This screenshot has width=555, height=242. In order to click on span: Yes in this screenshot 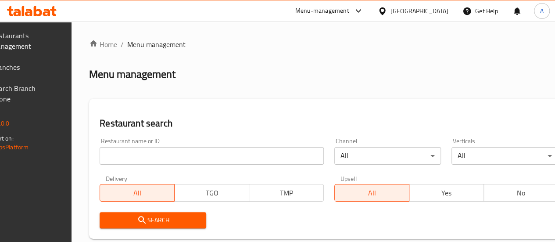, I will do `click(446, 193)`.